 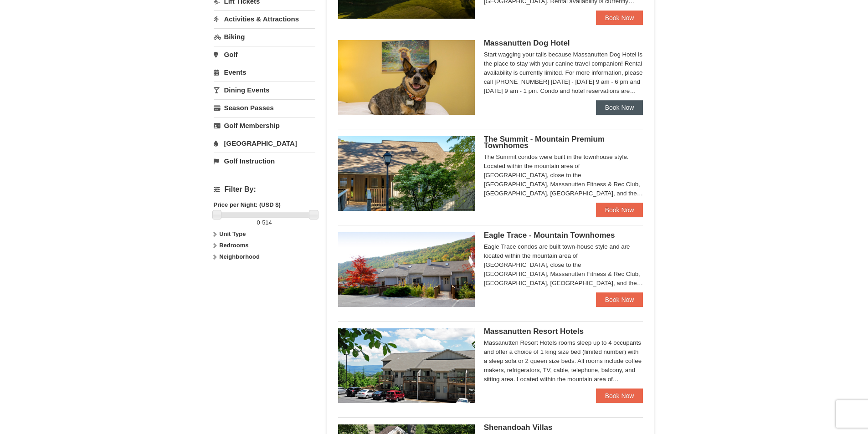 I want to click on a: Events, so click(x=264, y=72).